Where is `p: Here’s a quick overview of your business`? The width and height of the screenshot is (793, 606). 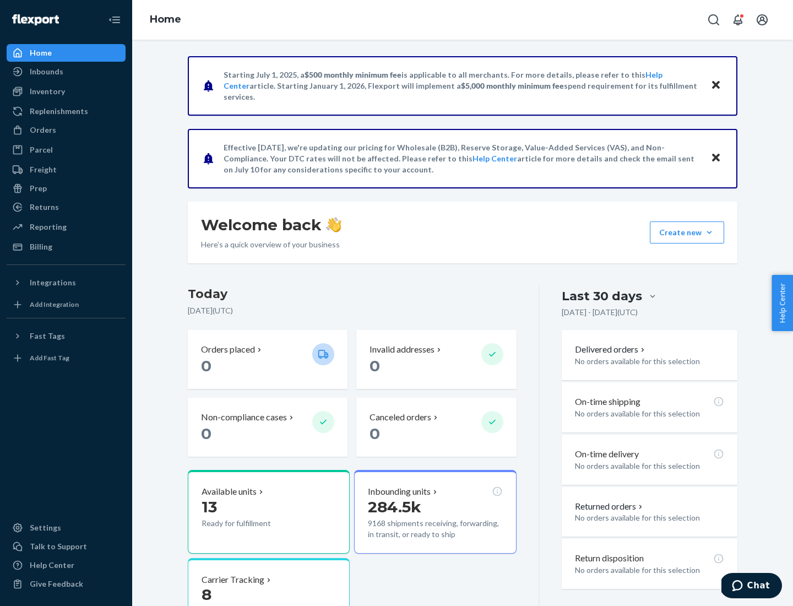 p: Here’s a quick overview of your business is located at coordinates (271, 245).